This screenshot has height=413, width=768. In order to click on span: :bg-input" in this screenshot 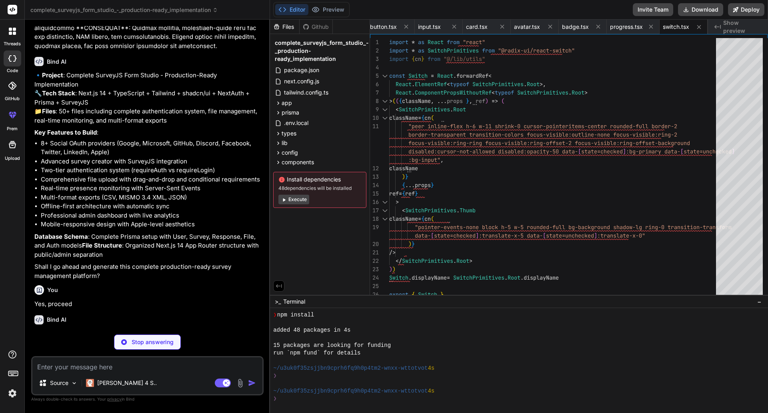, I will do `click(425, 160)`.